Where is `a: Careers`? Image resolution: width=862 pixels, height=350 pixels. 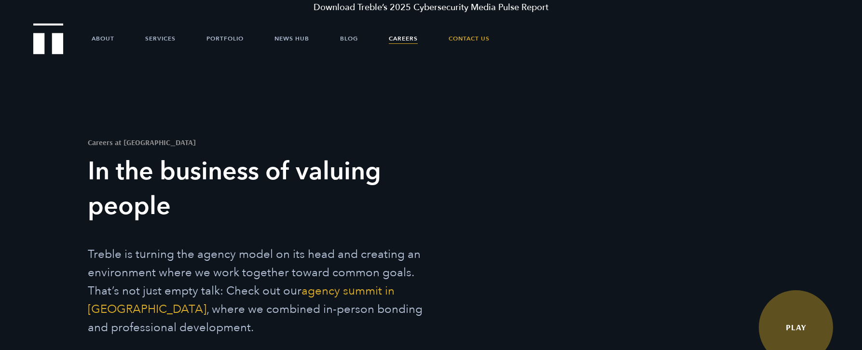 a: Careers is located at coordinates (403, 39).